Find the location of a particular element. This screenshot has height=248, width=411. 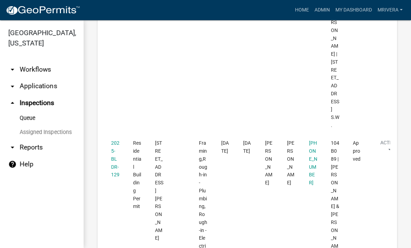

span: Isaac Ringer is located at coordinates (291, 163).